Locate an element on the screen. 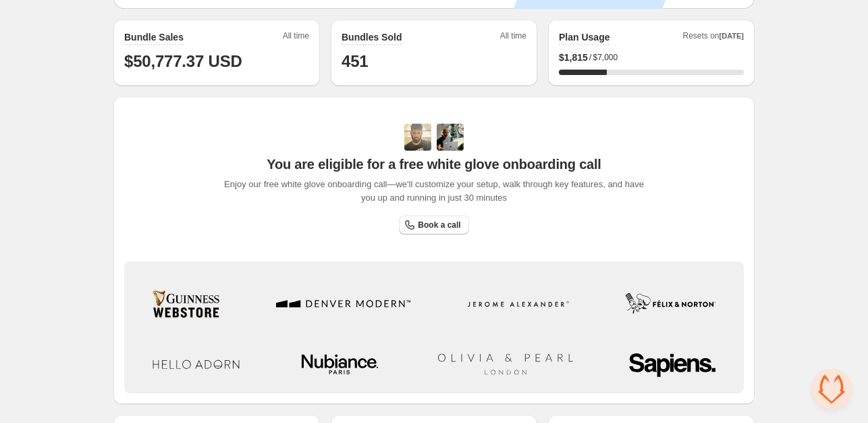 The image size is (868, 423). h1: 451 is located at coordinates (434, 62).